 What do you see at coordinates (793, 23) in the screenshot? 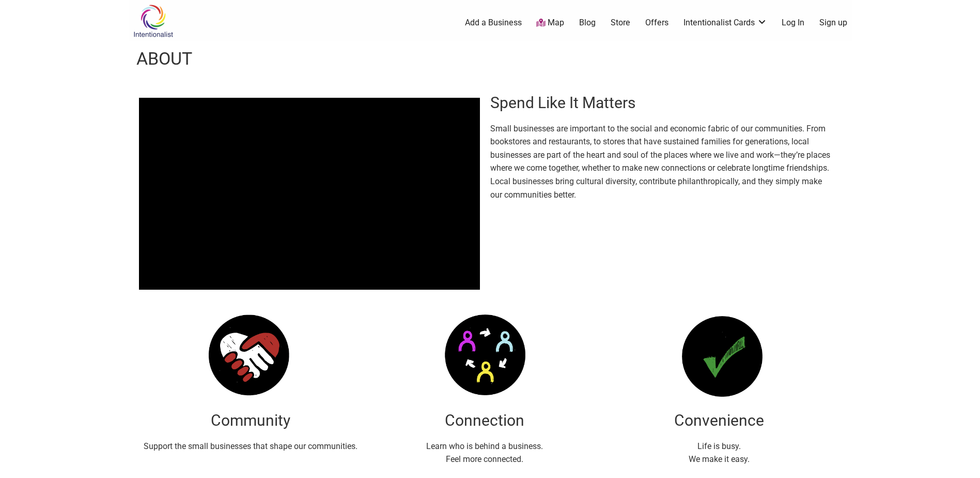
I see `a: Log In` at bounding box center [793, 23].